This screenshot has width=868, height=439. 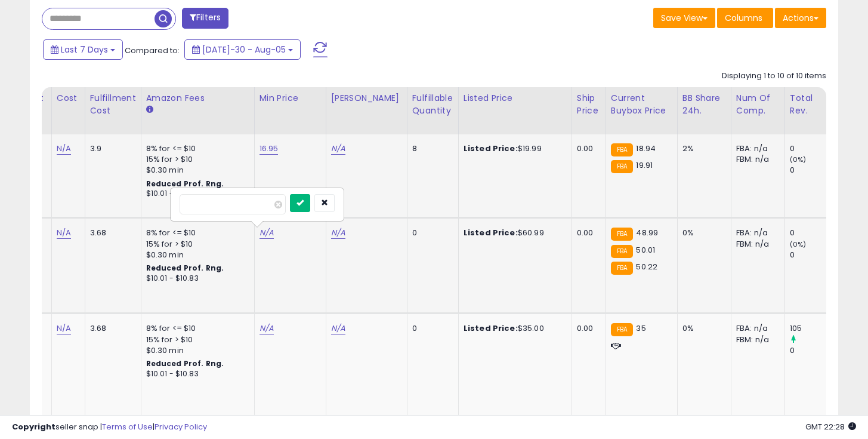 I want to click on span: 2025-08-13 22:28 GMT, so click(x=831, y=427).